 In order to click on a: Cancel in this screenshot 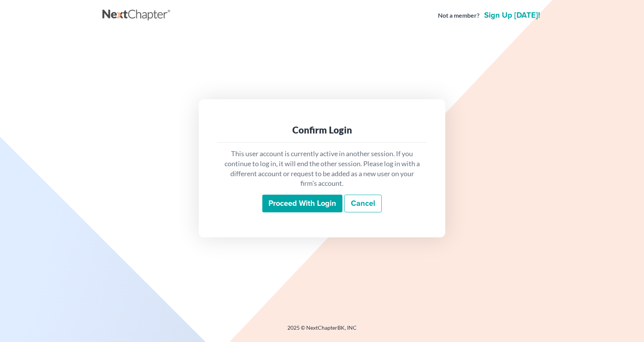, I will do `click(363, 204)`.